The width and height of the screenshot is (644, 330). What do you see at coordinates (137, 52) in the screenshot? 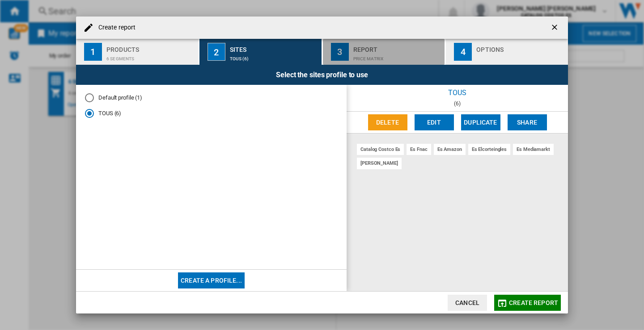
I see `button: 1 Products 6 segments` at bounding box center [137, 52].